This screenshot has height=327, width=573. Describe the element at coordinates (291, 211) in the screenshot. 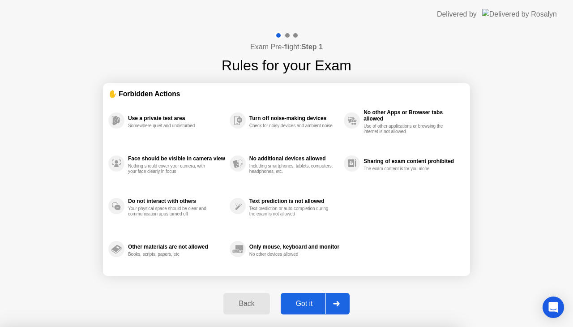

I see `div: Text prediction or auto-completion during the exam is not allowed` at that location.